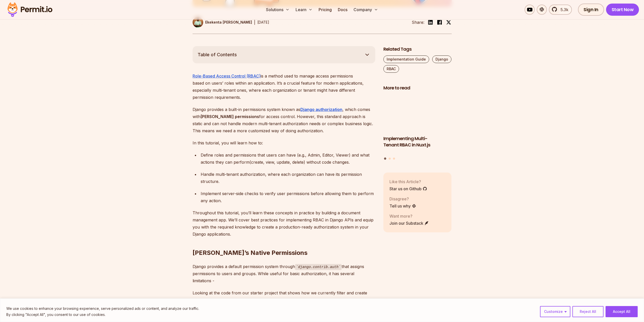 The height and width of the screenshot is (322, 644). What do you see at coordinates (408, 189) in the screenshot?
I see `a: Star us on Github` at bounding box center [408, 189].